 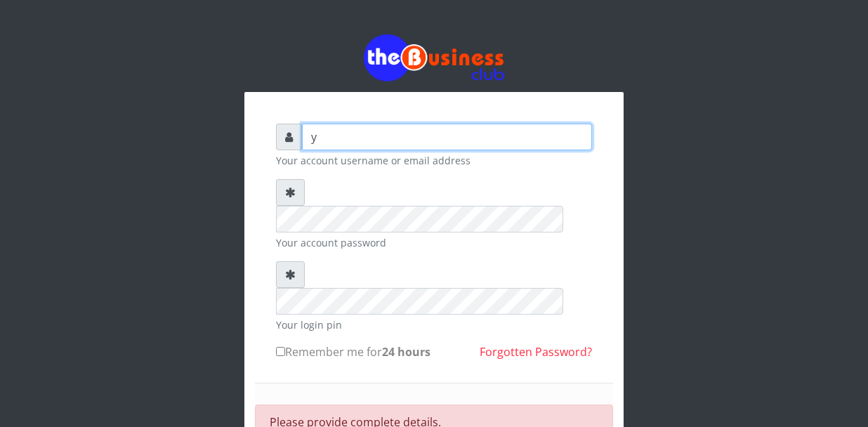 What do you see at coordinates (354, 352) in the screenshot?
I see `label: Remember me for` at bounding box center [354, 352].